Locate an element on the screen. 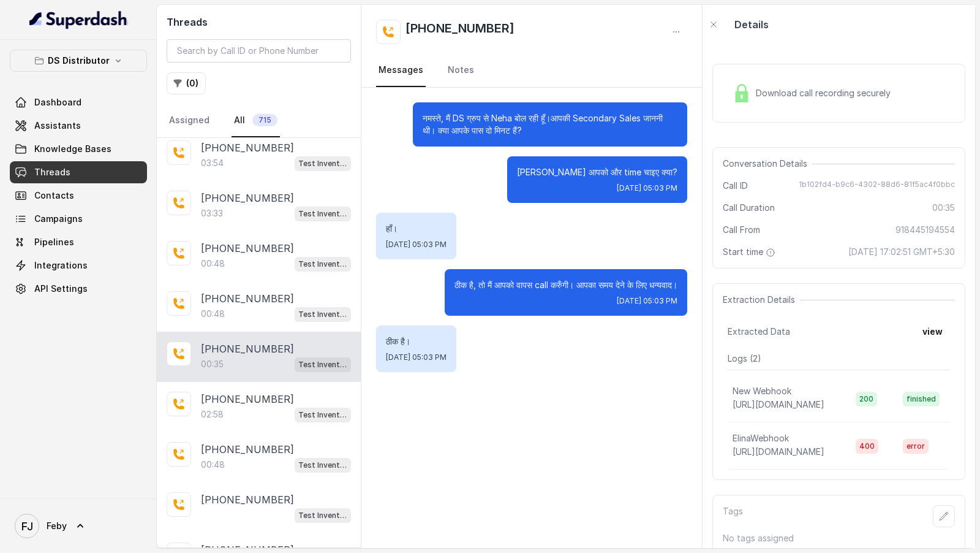  img: Lock Icon is located at coordinates (741, 93).